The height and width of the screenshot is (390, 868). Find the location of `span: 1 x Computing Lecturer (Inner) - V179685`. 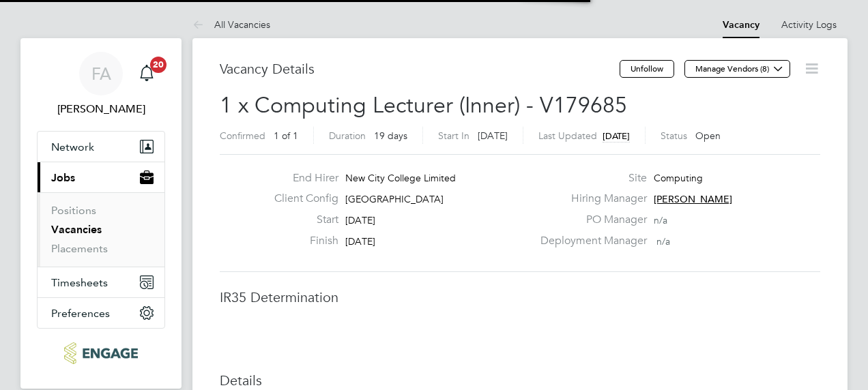

span: 1 x Computing Lecturer (Inner) - V179685 is located at coordinates (423, 105).